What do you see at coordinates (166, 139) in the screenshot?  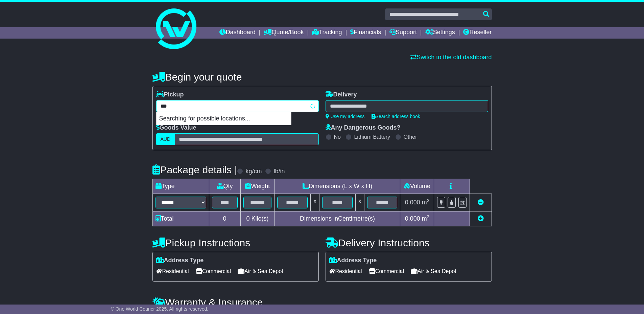 I see `label: AUD` at bounding box center [166, 139].